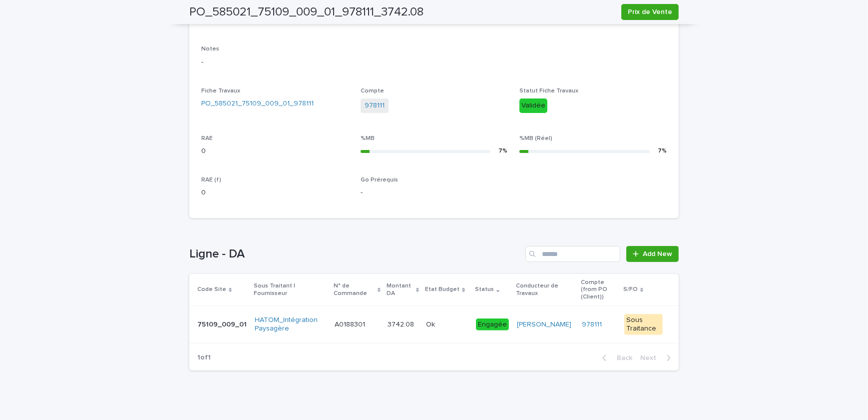  I want to click on span: Fiche Travaux, so click(221, 91).